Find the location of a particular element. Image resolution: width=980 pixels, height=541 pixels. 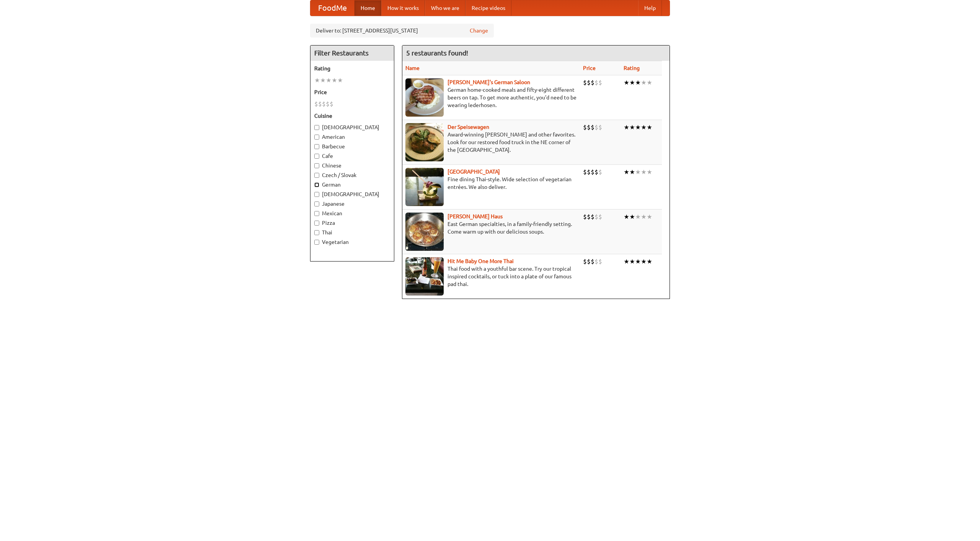

input: German is located at coordinates (316, 185).